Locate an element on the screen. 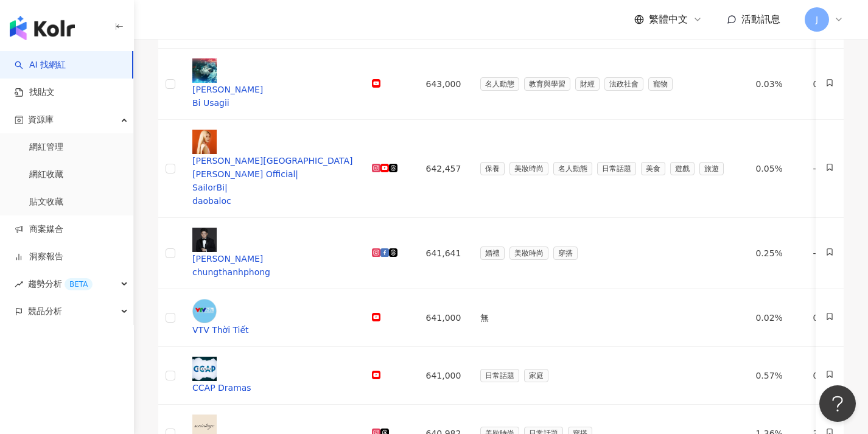 The image size is (868, 434). td: 641,641 is located at coordinates (443, 253).